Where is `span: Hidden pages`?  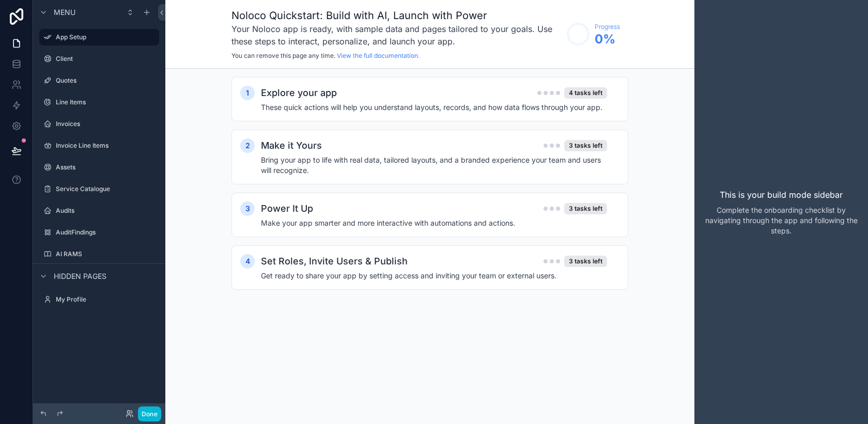 span: Hidden pages is located at coordinates (80, 276).